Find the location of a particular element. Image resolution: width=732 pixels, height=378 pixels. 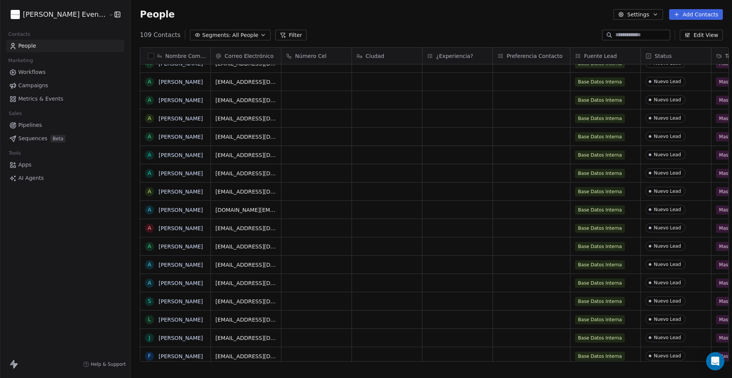

div: Nombre Completo is located at coordinates (175, 56).